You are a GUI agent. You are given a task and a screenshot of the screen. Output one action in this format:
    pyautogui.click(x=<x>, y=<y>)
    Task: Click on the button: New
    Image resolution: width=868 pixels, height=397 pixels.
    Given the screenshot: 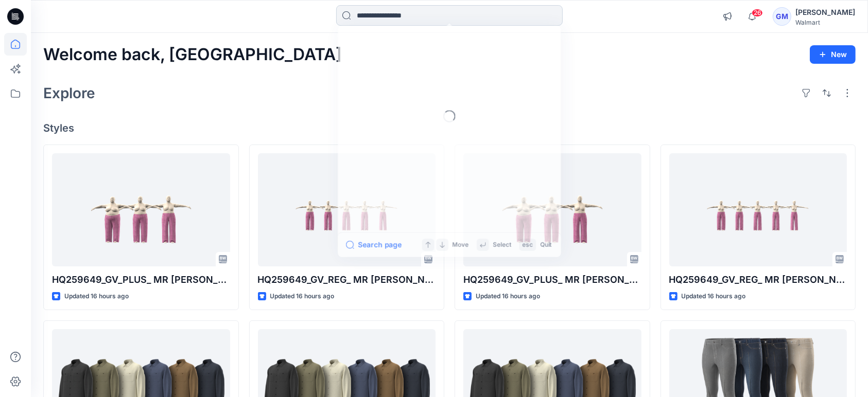 What is the action you would take?
    pyautogui.click(x=832, y=55)
    